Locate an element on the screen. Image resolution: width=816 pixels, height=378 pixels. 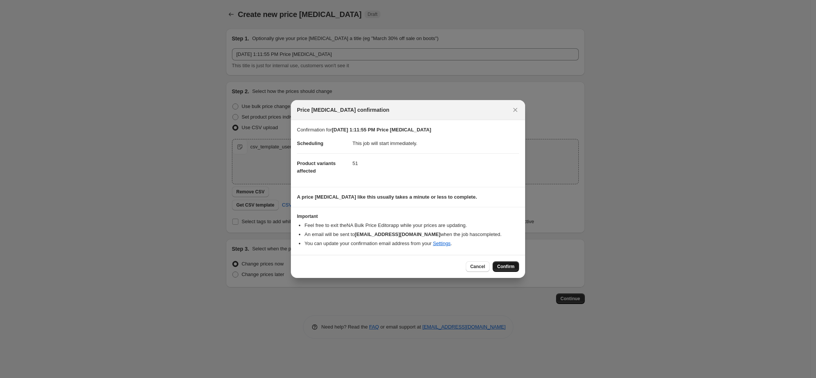
dd: This job will start immediately. is located at coordinates (436, 144).